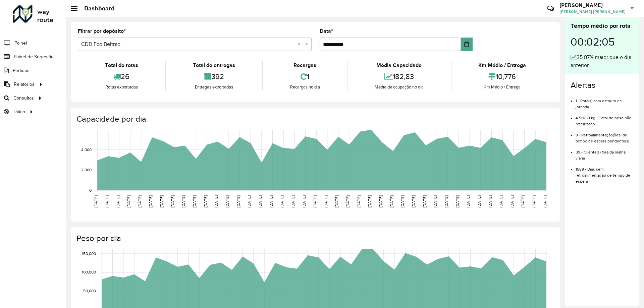 This screenshot has width=644, height=308. Describe the element at coordinates (24, 98) in the screenshot. I see `span: Consultas` at that location.